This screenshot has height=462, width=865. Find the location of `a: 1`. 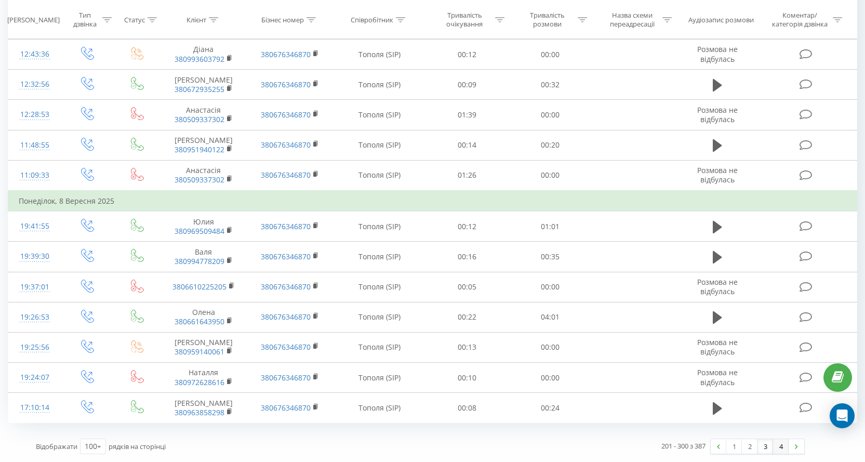

a: 1 is located at coordinates (734, 446).